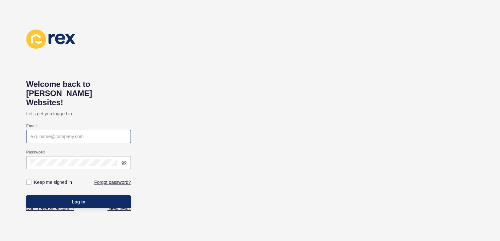 The width and height of the screenshot is (500, 241). What do you see at coordinates (78, 202) in the screenshot?
I see `button: Log in` at bounding box center [78, 202].